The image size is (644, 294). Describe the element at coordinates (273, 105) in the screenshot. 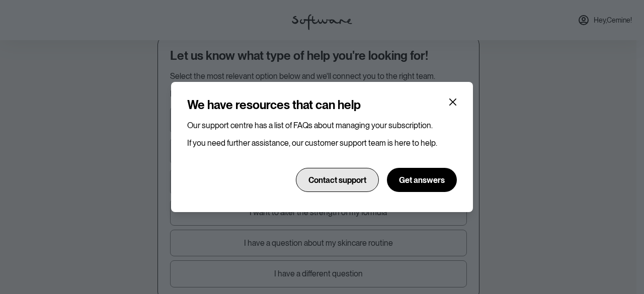

I see `h4: We have resources that can help` at that location.